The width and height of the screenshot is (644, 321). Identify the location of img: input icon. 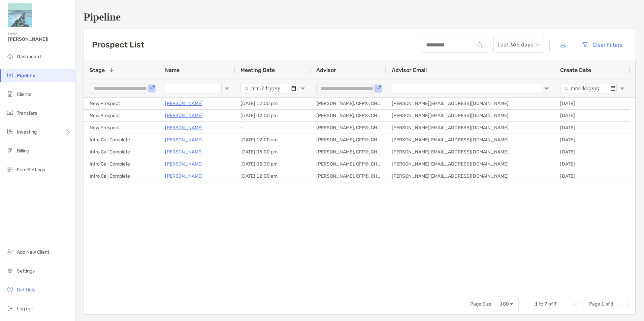
(480, 44).